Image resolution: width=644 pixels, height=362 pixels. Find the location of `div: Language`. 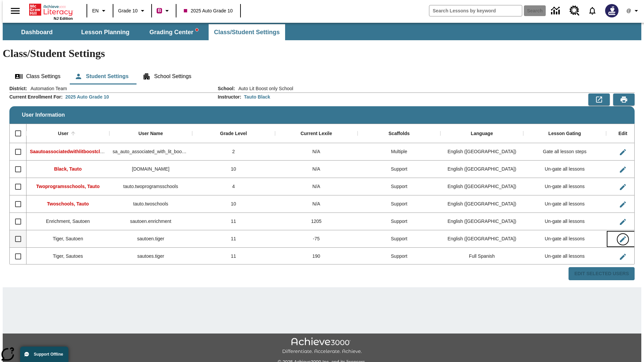

div: Language is located at coordinates (482, 133).